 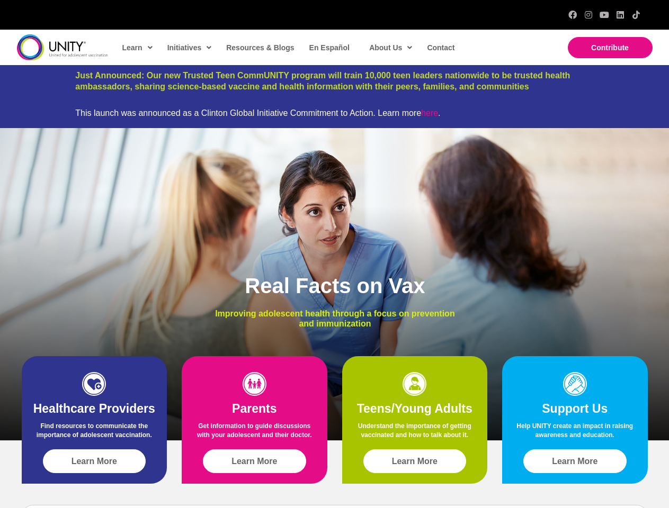 I want to click on a: YouTube, so click(x=604, y=15).